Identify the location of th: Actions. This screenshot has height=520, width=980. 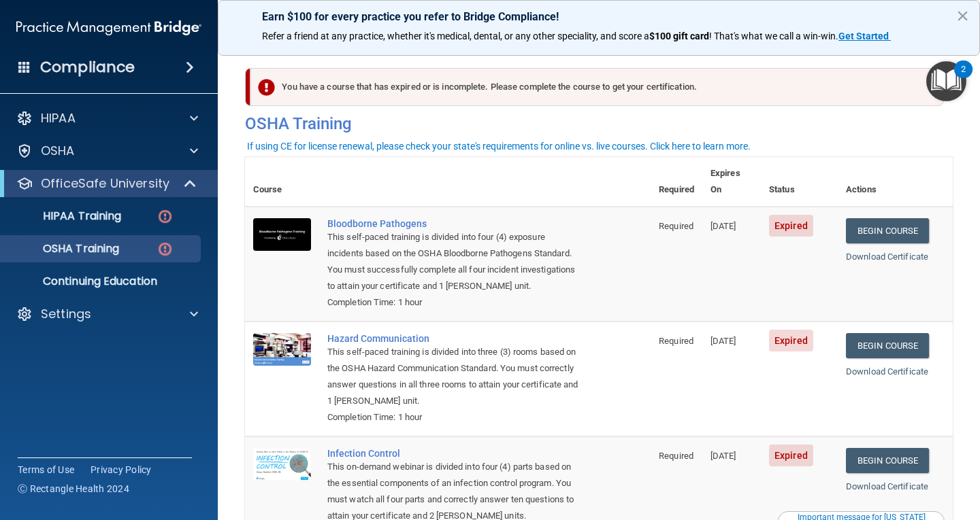
(895, 182).